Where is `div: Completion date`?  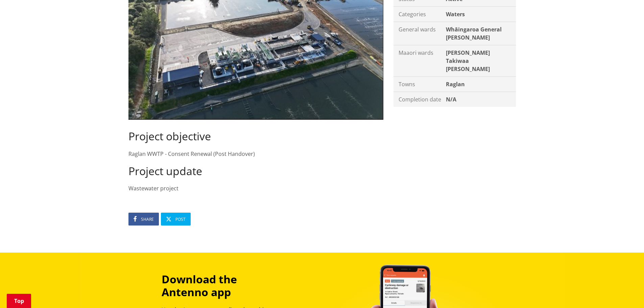 div: Completion date is located at coordinates (419, 100).